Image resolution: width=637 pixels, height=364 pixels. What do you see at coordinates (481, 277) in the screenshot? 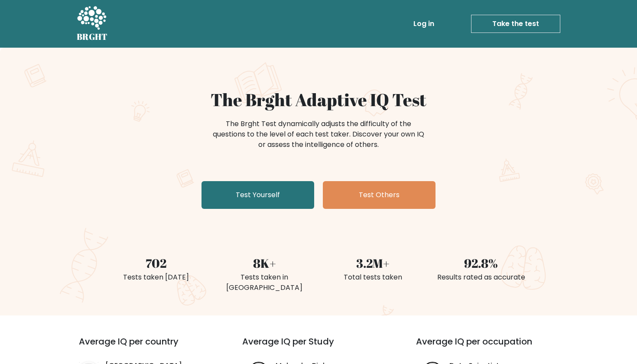
I see `div: Results rated as accurate` at bounding box center [481, 277].